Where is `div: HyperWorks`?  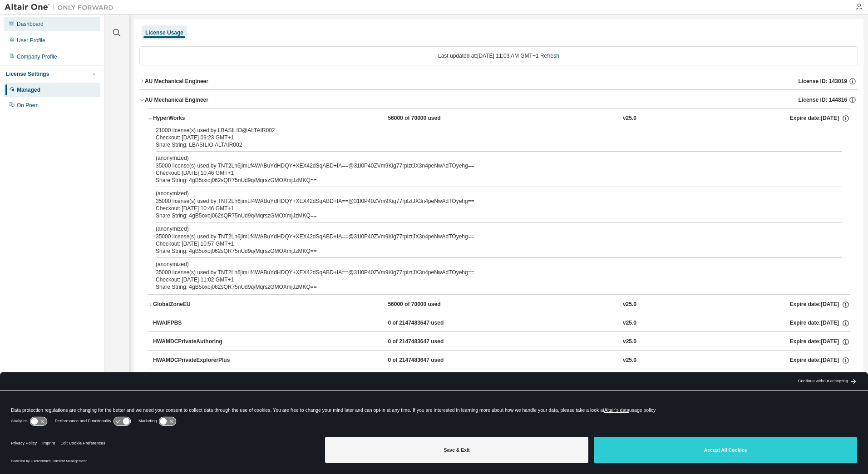 div: HyperWorks is located at coordinates (194, 118).